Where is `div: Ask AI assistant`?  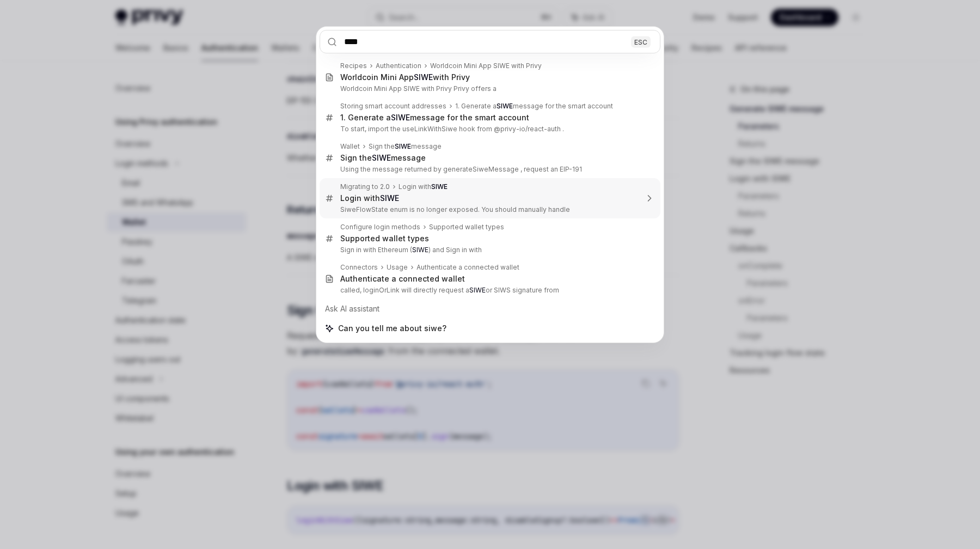 div: Ask AI assistant is located at coordinates (490, 308).